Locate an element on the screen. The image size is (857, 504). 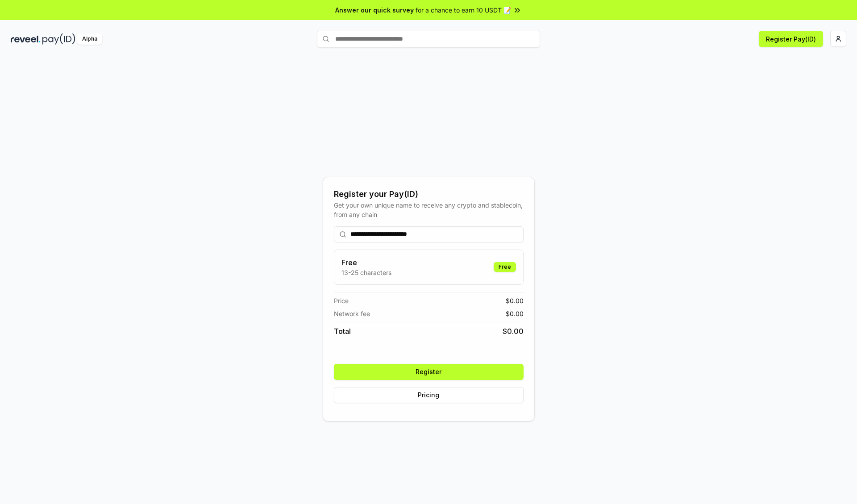
div: Get your own unique name to receive any crypto and stablecoin, from any chain is located at coordinates (429, 210).